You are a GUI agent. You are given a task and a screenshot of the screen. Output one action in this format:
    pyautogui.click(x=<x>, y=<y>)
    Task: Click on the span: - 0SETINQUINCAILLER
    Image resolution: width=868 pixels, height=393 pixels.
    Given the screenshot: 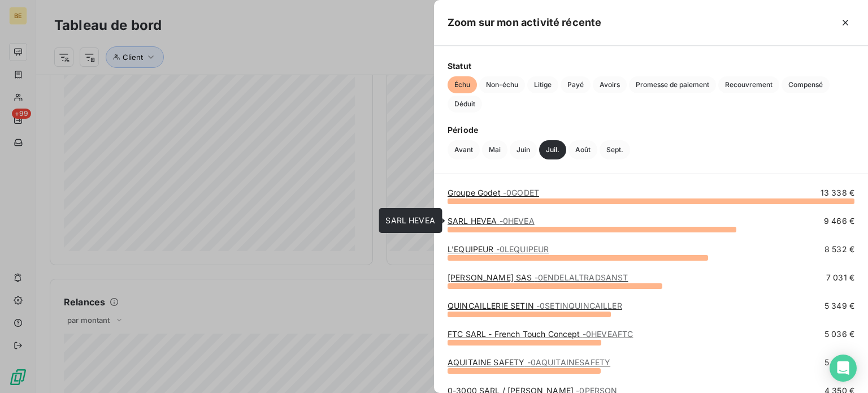 What is the action you would take?
    pyautogui.click(x=579, y=305)
    